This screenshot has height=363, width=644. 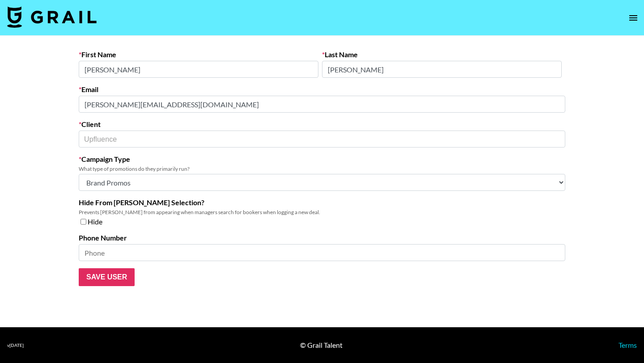 What do you see at coordinates (634, 18) in the screenshot?
I see `button: open drawer` at bounding box center [634, 18].